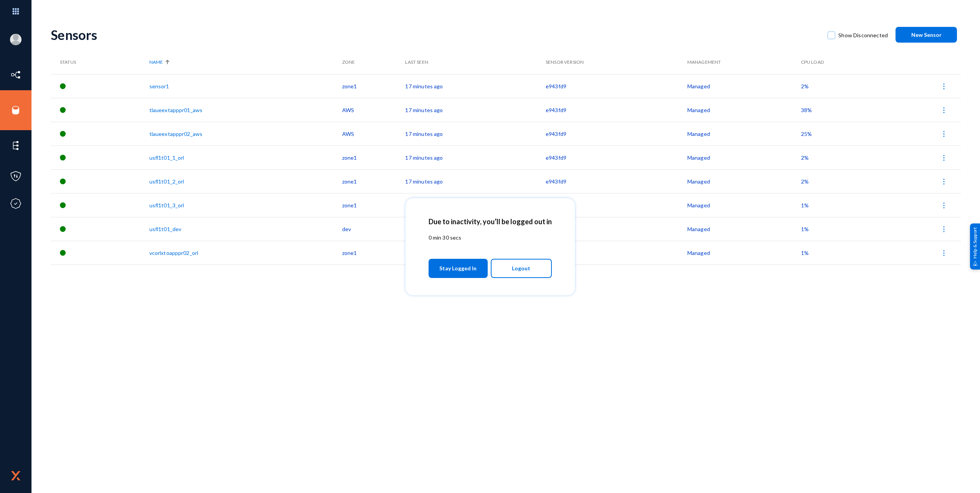 The image size is (980, 493). Describe the element at coordinates (490, 222) in the screenshot. I see `h2: Due to inactivity, you’ll be logged out in` at that location.